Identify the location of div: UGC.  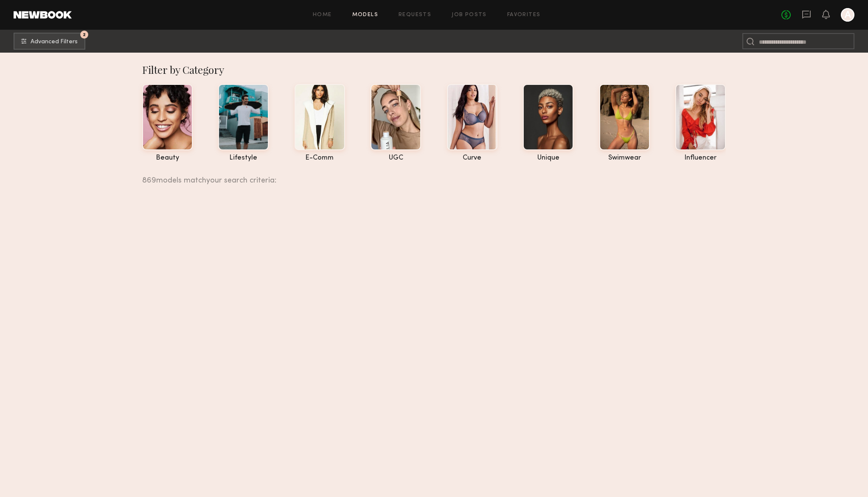
(396, 158).